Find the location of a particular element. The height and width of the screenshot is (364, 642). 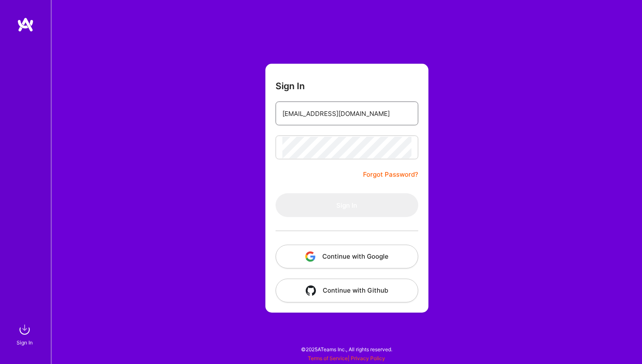

a: Forgot Password? is located at coordinates (391, 175).